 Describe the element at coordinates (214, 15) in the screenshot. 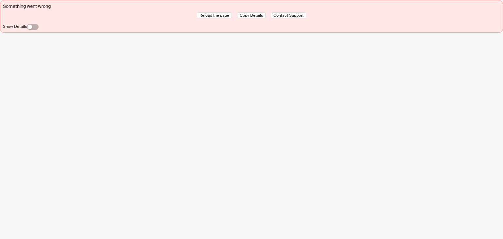

I see `span: Reload the page` at that location.